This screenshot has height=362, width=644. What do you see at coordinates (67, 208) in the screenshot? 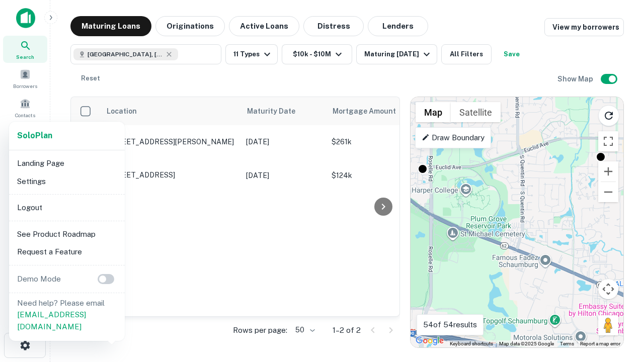
I see `li: Logout` at bounding box center [67, 208].